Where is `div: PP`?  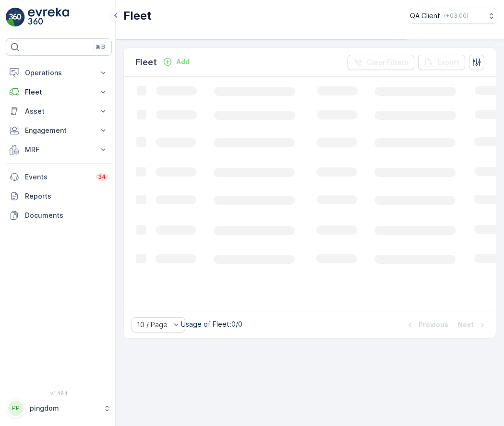 div: PP is located at coordinates (16, 408).